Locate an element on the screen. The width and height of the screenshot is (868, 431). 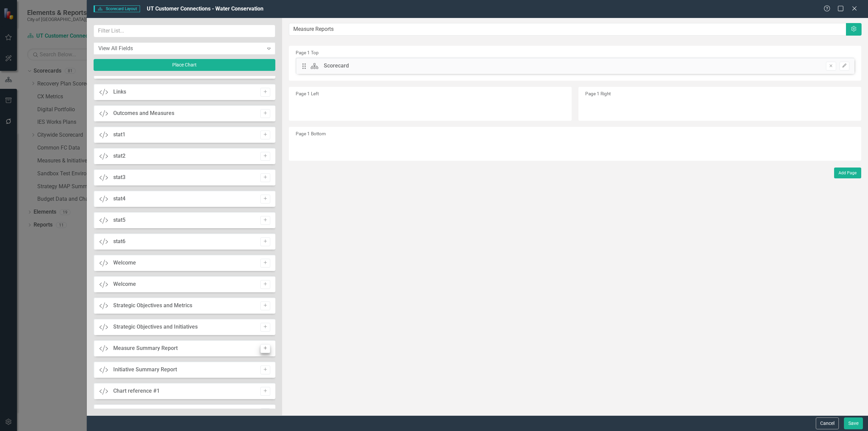
div: Outcomes and Measures is located at coordinates (144, 113).